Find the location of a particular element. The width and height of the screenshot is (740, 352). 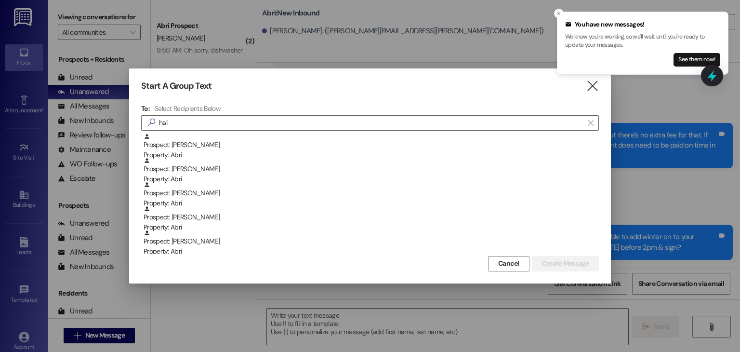

span: Create Message is located at coordinates (565, 263).